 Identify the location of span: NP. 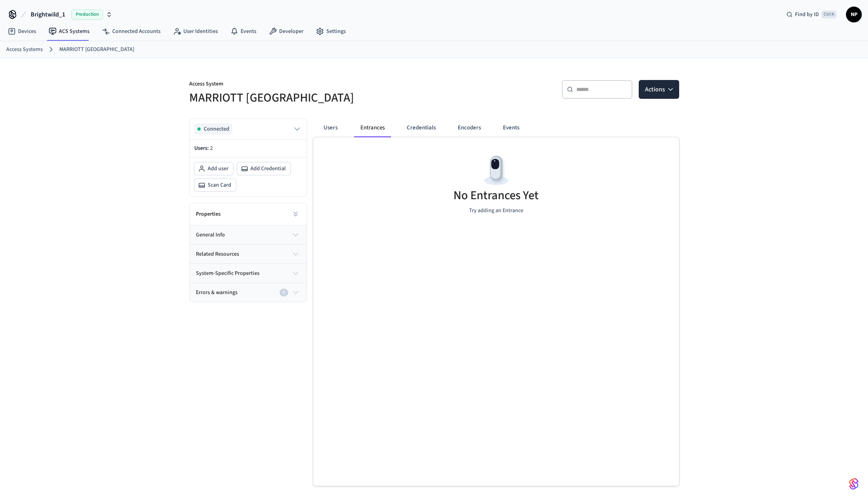
(854, 14).